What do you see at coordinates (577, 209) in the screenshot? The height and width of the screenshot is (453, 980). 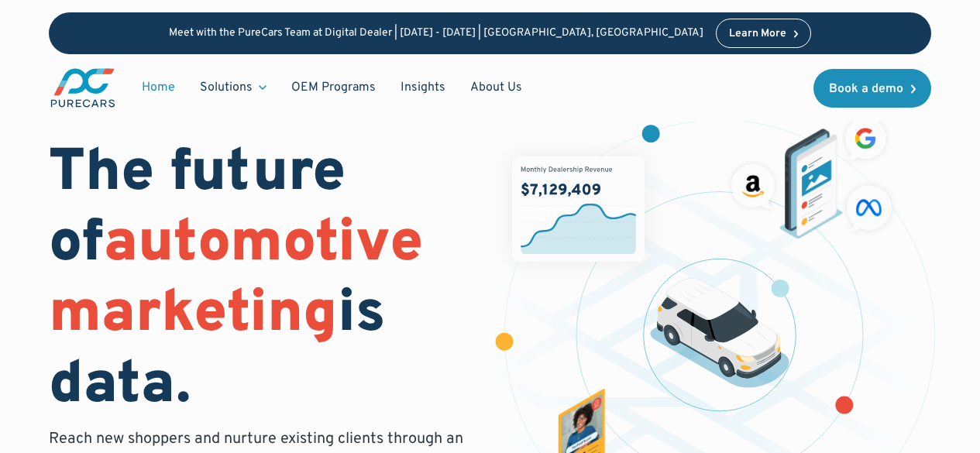 I see `img: chart showing monthly dealership revenue of $7m` at bounding box center [577, 209].